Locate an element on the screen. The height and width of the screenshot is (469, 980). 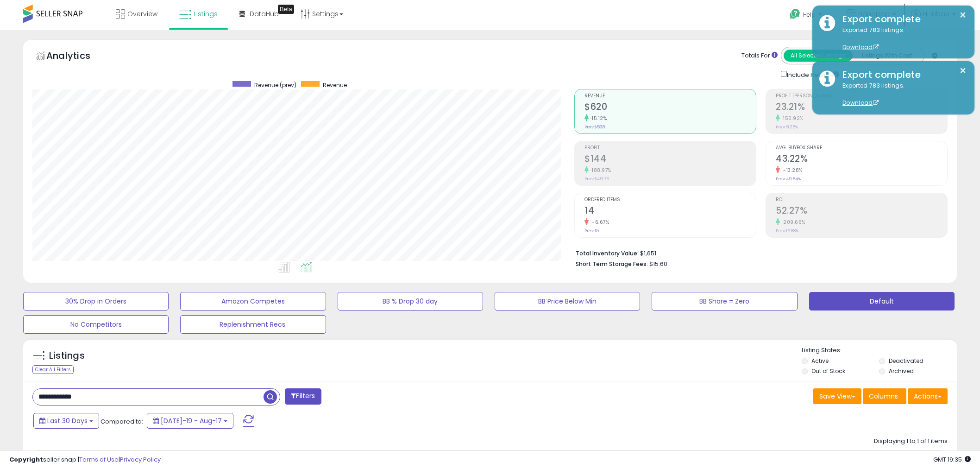
span: 2025-09-17 19:35 GMT is located at coordinates (952, 459).